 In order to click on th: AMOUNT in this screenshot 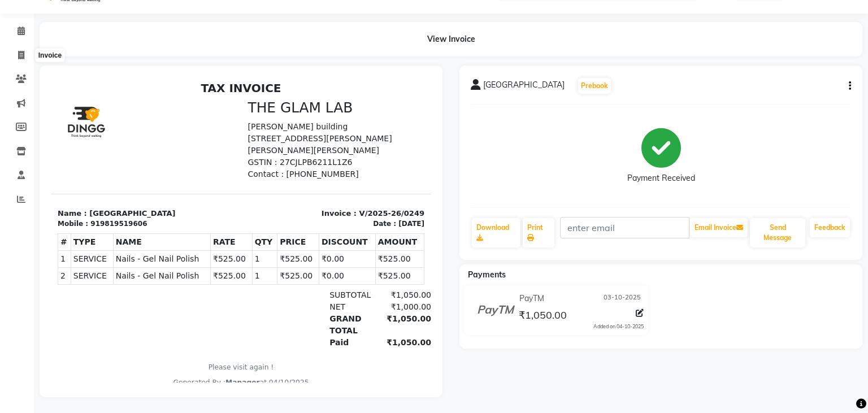, I will do `click(349, 165)`.